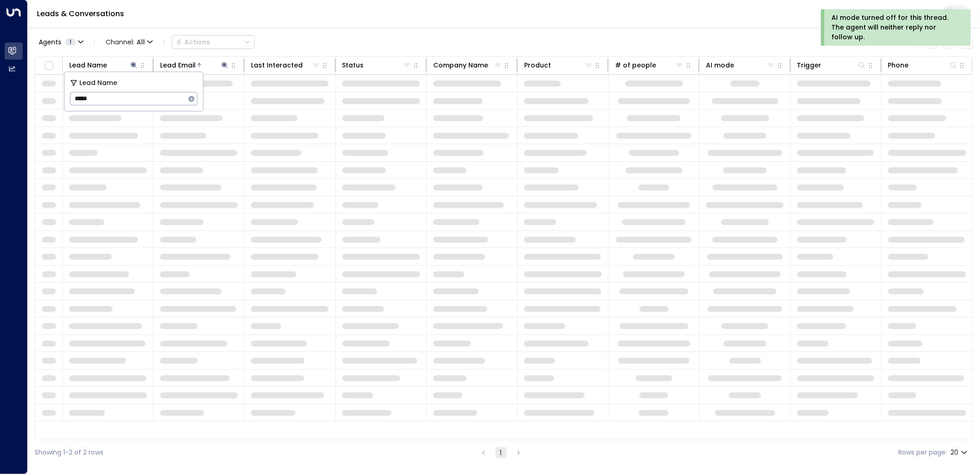  I want to click on span: Channel:, so click(129, 42).